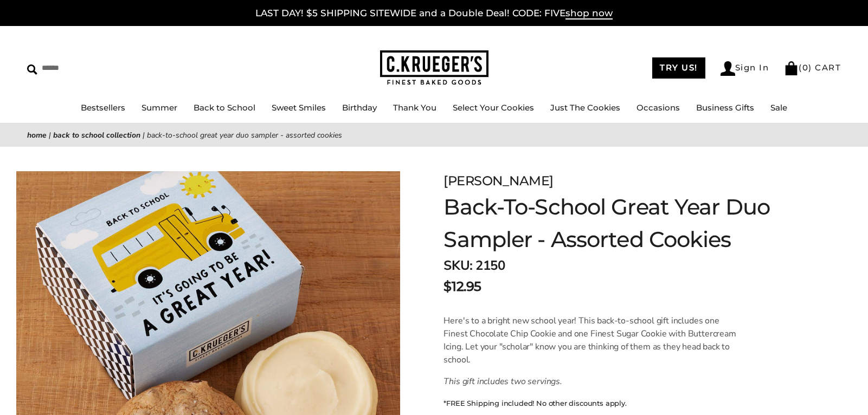  What do you see at coordinates (588, 14) in the screenshot?
I see `span: shop now` at bounding box center [588, 14].